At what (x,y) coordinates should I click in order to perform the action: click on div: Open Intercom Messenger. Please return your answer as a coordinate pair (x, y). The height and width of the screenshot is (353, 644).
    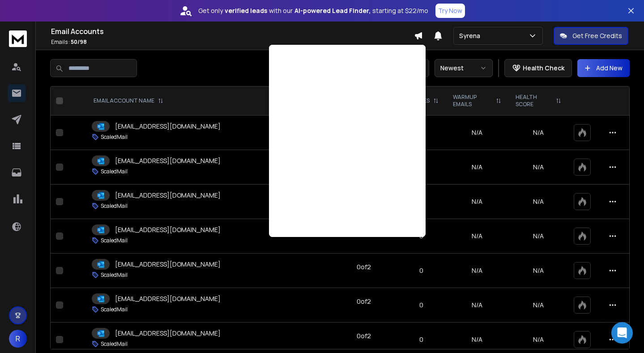
    Looking at the image, I should click on (622, 333).